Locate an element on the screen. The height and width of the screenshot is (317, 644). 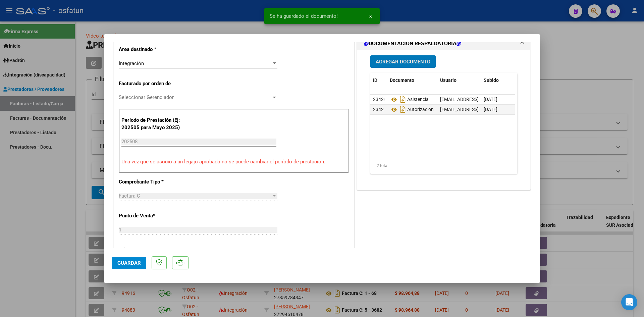
span: x is located at coordinates (371, 16).